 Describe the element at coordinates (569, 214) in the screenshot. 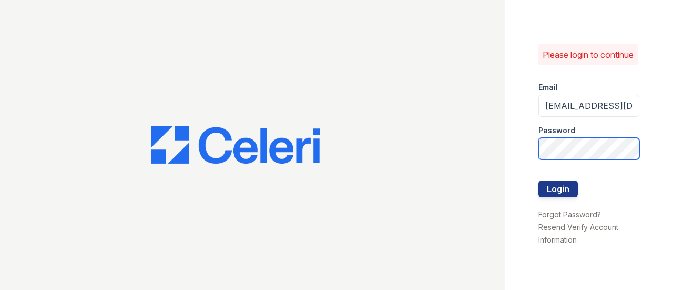

I see `a: Forgot Password?` at that location.